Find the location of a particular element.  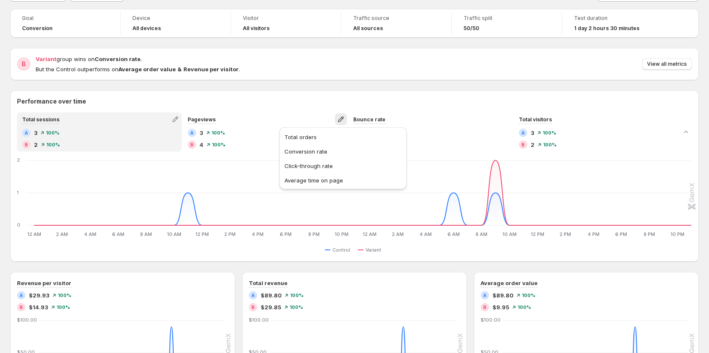

text: 8 PM is located at coordinates (649, 234).